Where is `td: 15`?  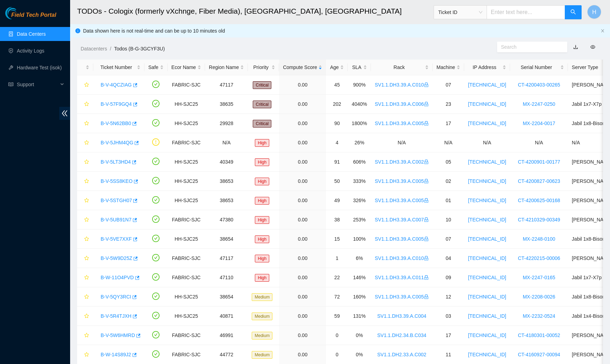
td: 15 is located at coordinates (337, 239).